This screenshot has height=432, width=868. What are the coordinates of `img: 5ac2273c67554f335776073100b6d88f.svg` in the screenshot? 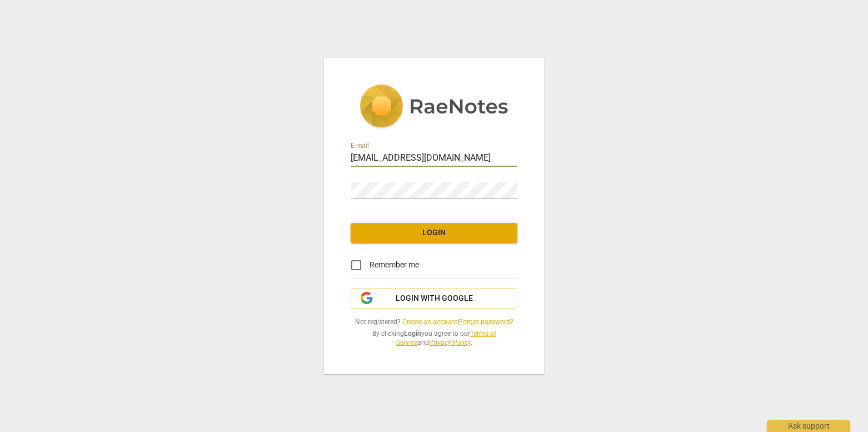 It's located at (434, 107).